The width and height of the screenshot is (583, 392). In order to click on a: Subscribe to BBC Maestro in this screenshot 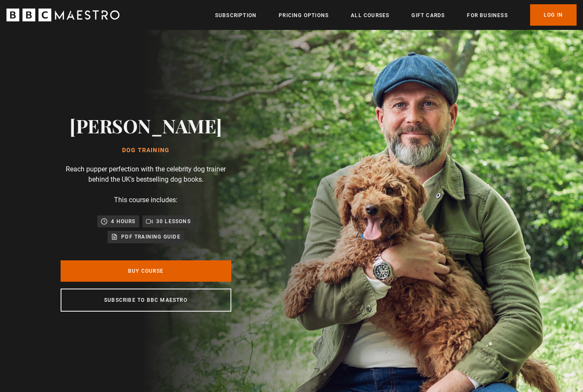, I will do `click(146, 300)`.